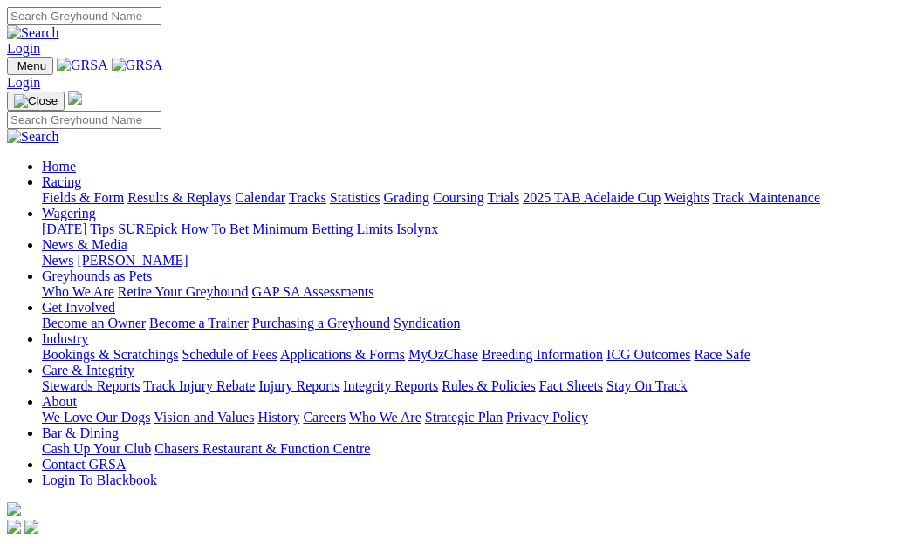  I want to click on a: Wagering, so click(69, 213).